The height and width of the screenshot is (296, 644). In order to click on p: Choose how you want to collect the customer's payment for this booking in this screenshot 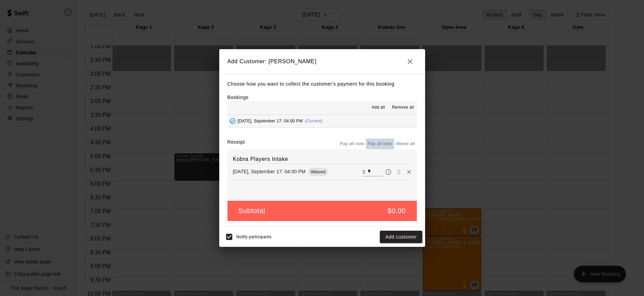, I will do `click(322, 84)`.